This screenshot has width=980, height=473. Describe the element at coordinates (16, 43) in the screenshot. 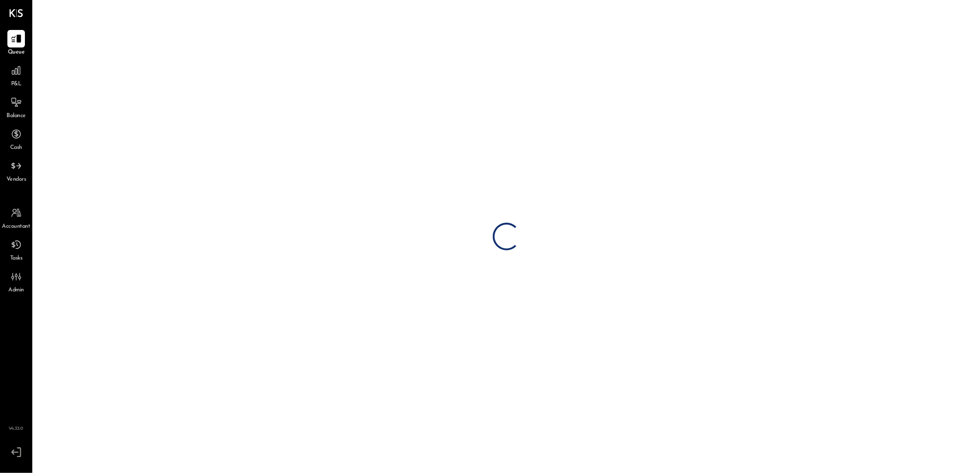

I see `a: Queue` at that location.